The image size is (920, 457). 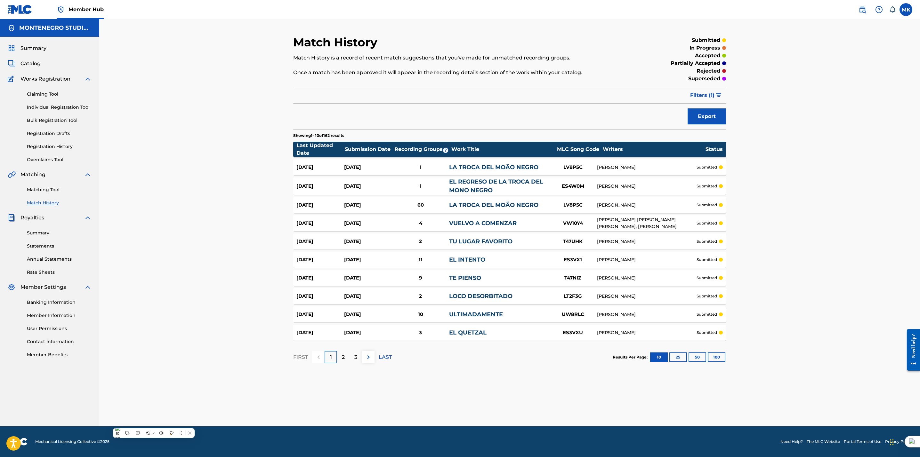 I want to click on a: EL QUETZAL, so click(x=467, y=333).